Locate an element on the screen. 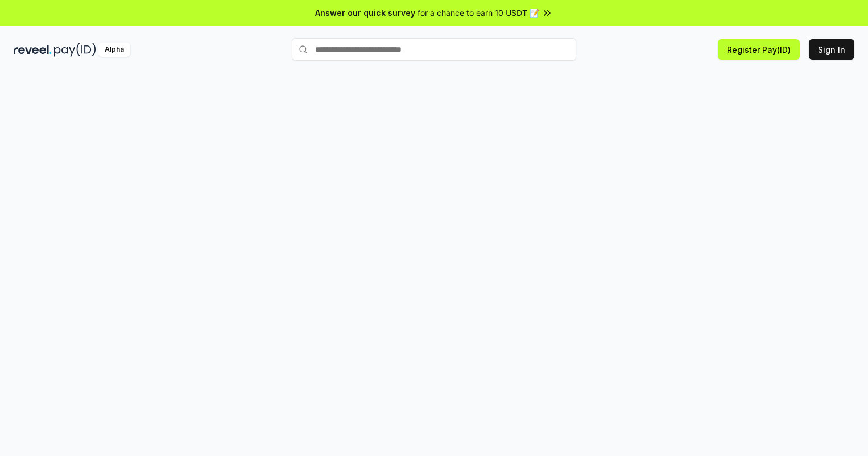 The width and height of the screenshot is (868, 456). img: pay_id is located at coordinates (75, 49).